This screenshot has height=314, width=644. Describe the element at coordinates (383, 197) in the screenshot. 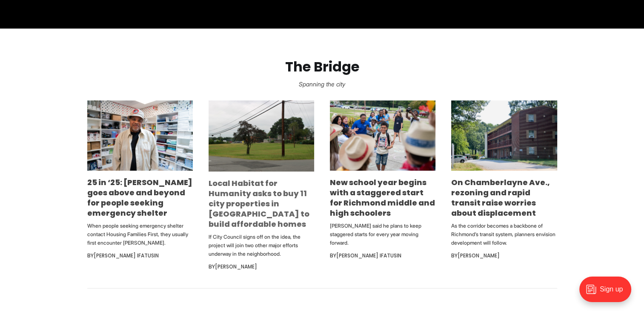

I see `a: New school year begins with a staggered start for Richmond middle and high schoolers` at that location.